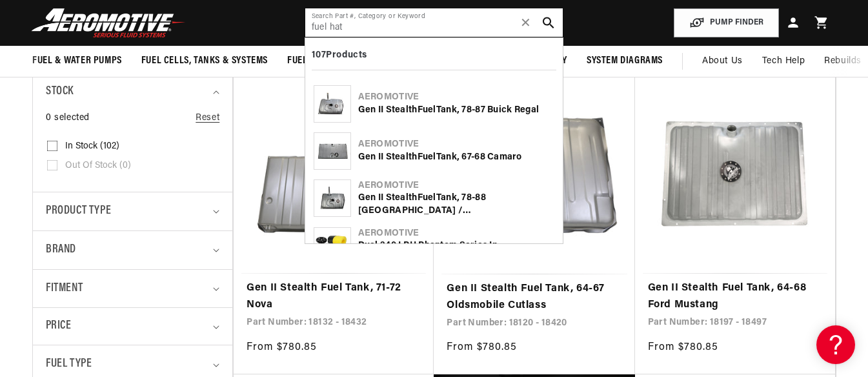 Image resolution: width=868 pixels, height=377 pixels. What do you see at coordinates (842, 62) in the screenshot?
I see `span: Rebuilds` at bounding box center [842, 62].